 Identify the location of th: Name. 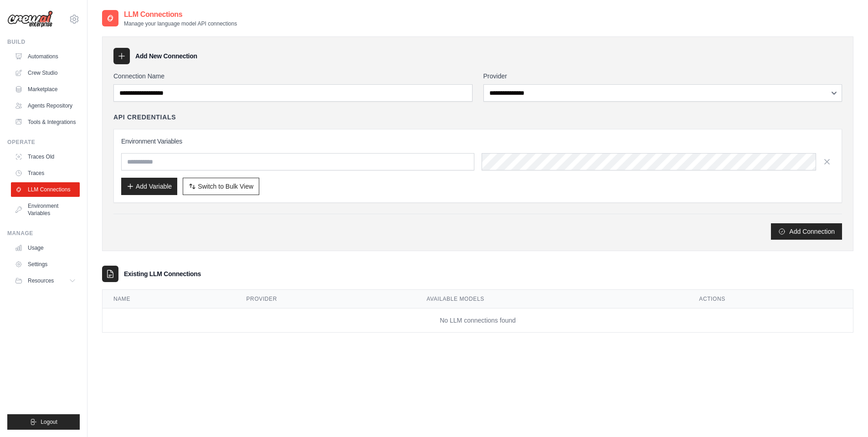
(169, 298).